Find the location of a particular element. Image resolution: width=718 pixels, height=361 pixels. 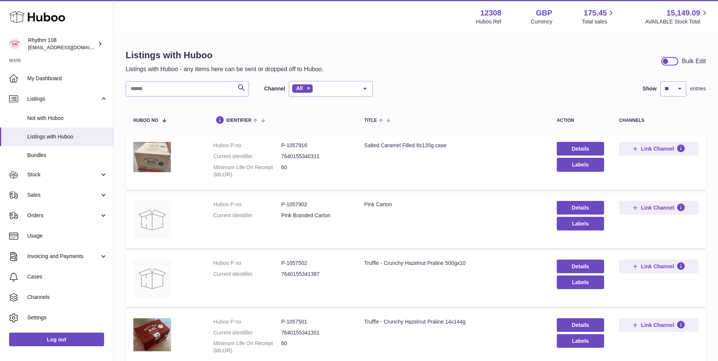

img: internalAdmin-12308@internal.huboo.com is located at coordinates (15, 44).